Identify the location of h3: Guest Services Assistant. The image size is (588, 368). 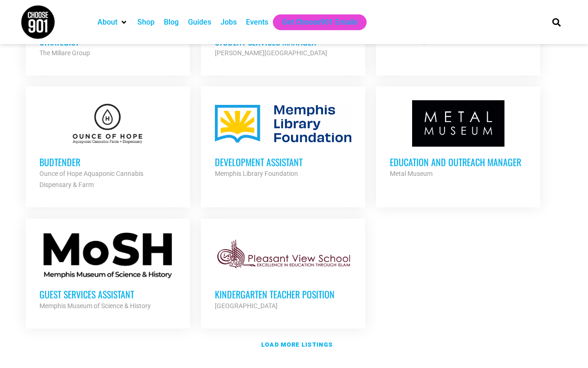
(107, 294).